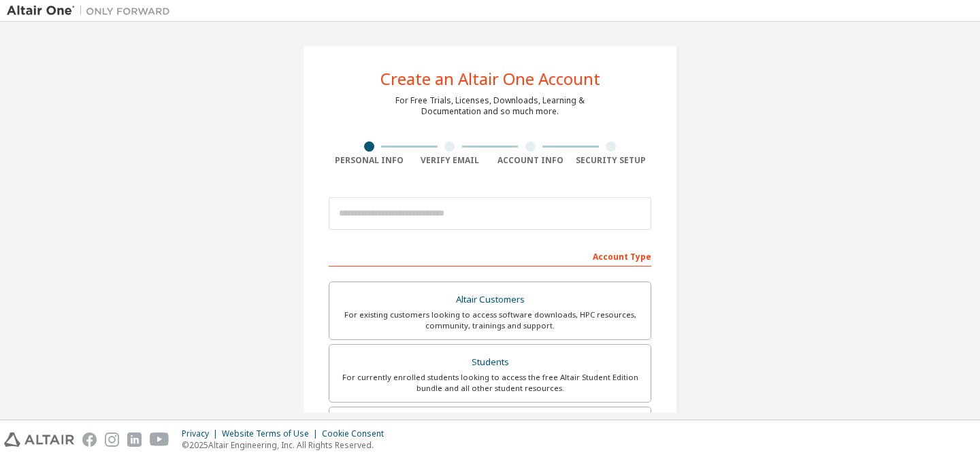 This screenshot has width=980, height=459. What do you see at coordinates (272, 434) in the screenshot?
I see `div: Website Terms of Use` at bounding box center [272, 434].